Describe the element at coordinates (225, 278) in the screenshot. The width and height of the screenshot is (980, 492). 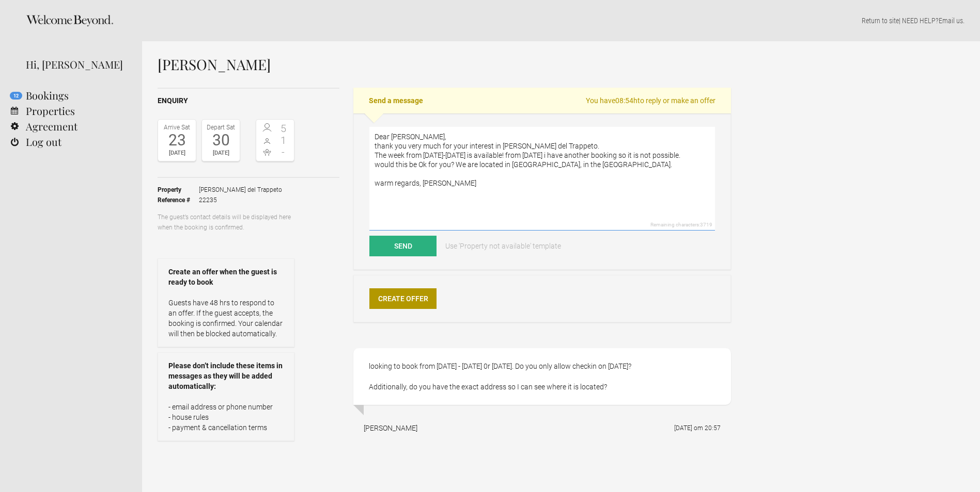
I see `strong: Create an offer when the guest is ready to book` at that location.